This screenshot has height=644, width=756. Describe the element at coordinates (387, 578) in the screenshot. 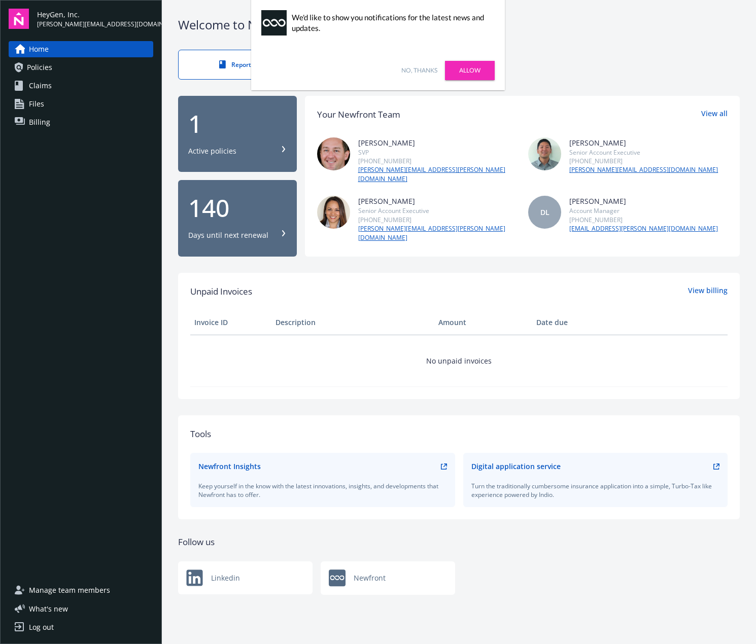

I see `div: Newfront` at that location.